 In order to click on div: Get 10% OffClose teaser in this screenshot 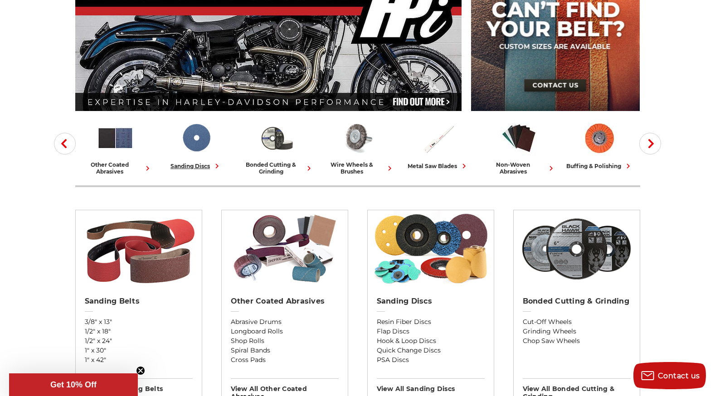, I will do `click(73, 385)`.